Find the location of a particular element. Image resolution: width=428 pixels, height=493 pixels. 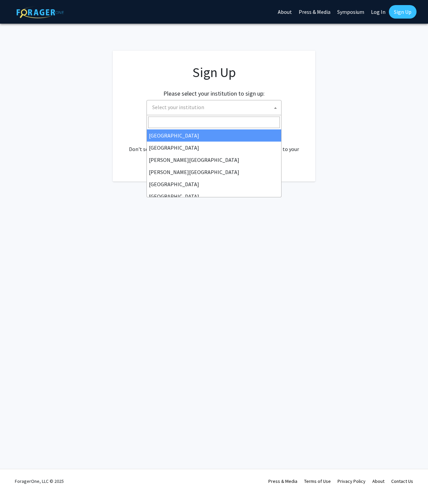

a: Privacy Policy is located at coordinates (352, 481).